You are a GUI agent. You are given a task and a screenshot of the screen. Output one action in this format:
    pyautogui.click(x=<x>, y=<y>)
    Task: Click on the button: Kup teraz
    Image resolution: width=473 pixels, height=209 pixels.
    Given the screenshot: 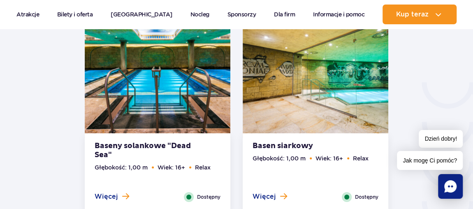 What is the action you would take?
    pyautogui.click(x=420, y=14)
    